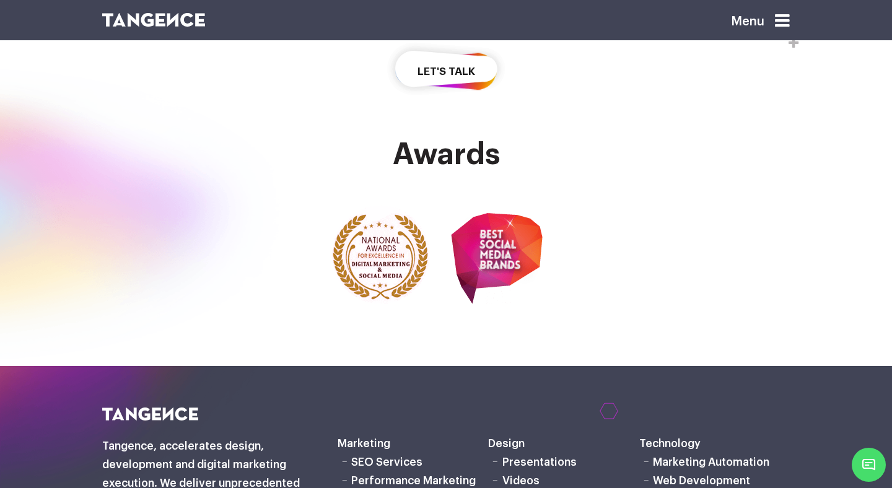  Describe the element at coordinates (386, 462) in the screenshot. I see `a: SEO Services` at that location.